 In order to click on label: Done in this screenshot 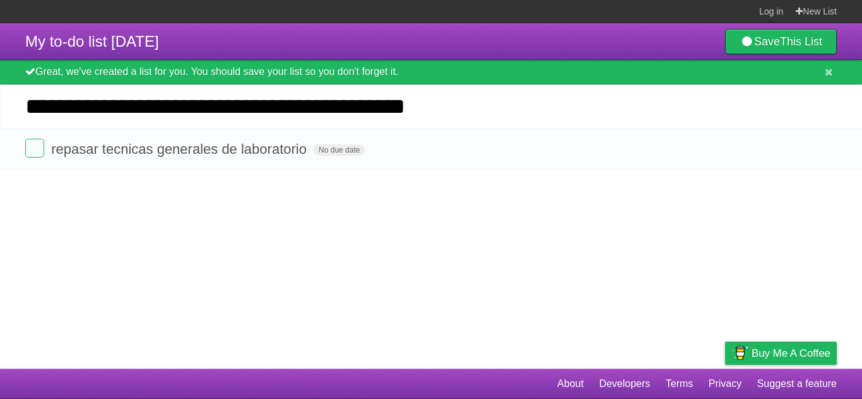, I will do `click(35, 148)`.